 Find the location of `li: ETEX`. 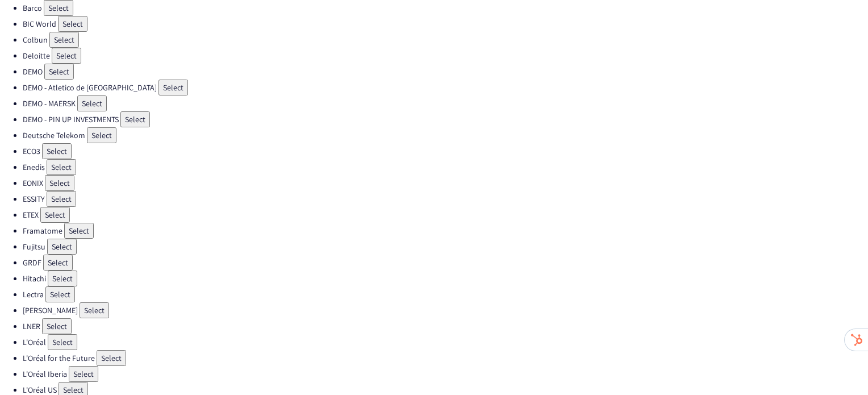

li: ETEX is located at coordinates (445, 214).